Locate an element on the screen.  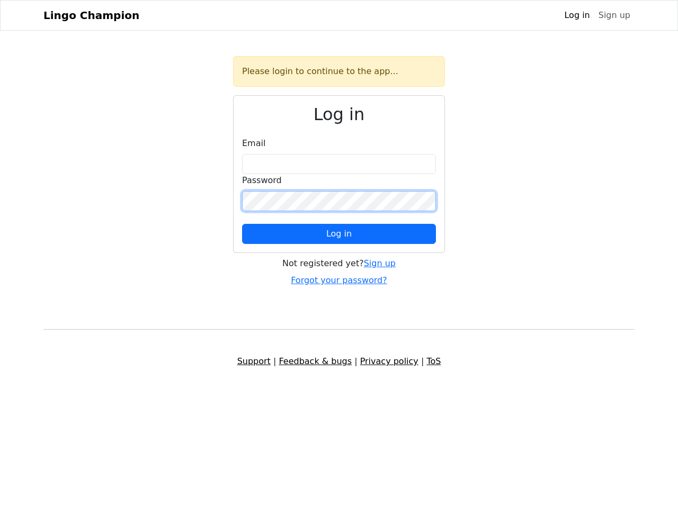
a: Support is located at coordinates (254, 361).